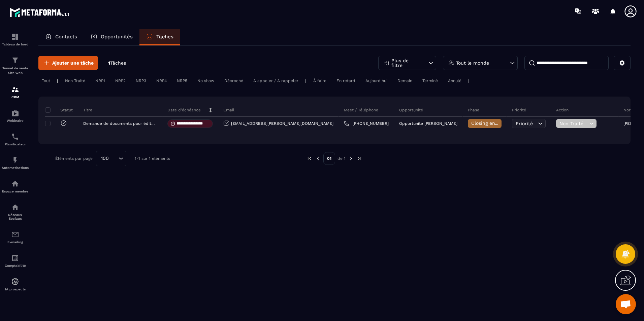 Image resolution: width=644 pixels, height=321 pixels. What do you see at coordinates (164, 37) in the screenshot?
I see `p: Tâches` at bounding box center [164, 37].